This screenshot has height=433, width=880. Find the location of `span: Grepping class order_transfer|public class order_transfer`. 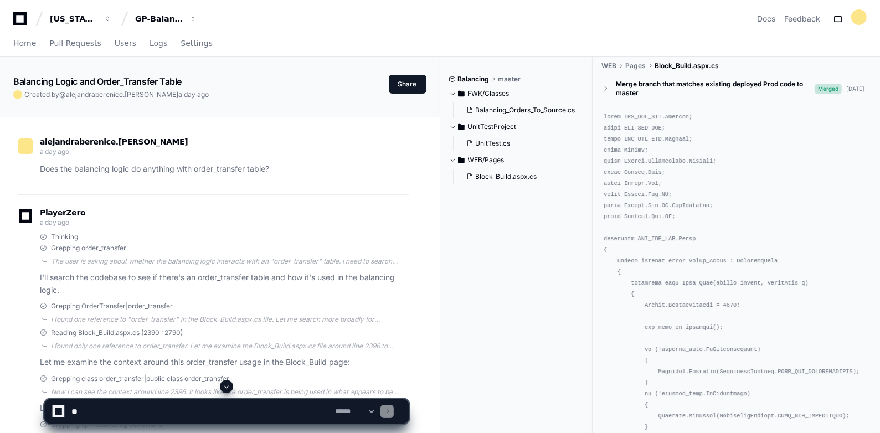

span: Grepping class order_transfer|public class order_transfer is located at coordinates (140, 379).